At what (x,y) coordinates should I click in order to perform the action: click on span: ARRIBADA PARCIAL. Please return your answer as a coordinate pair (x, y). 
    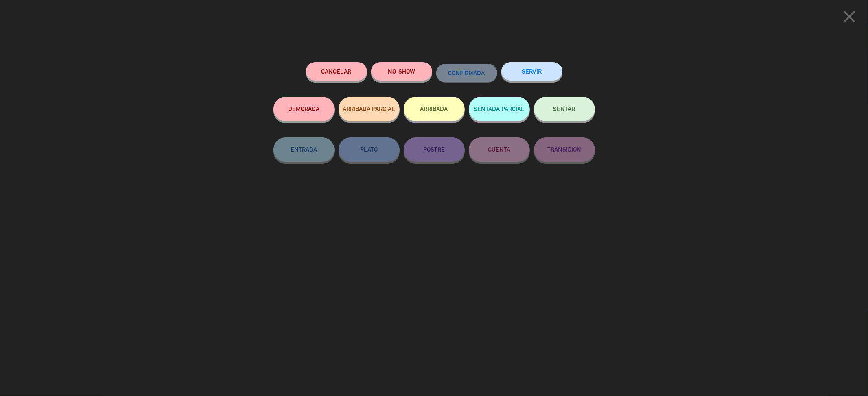
    Looking at the image, I should click on (368, 109).